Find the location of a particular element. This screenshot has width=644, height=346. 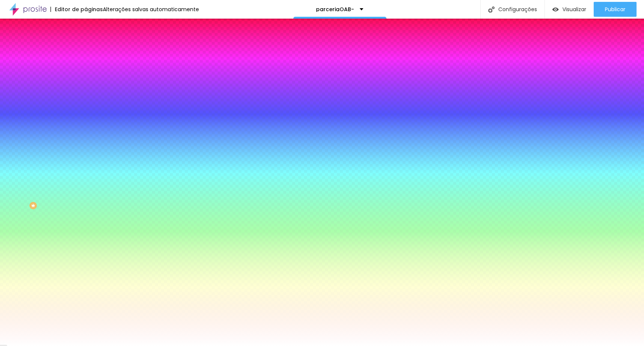

div: Editor de páginas is located at coordinates (77, 9).